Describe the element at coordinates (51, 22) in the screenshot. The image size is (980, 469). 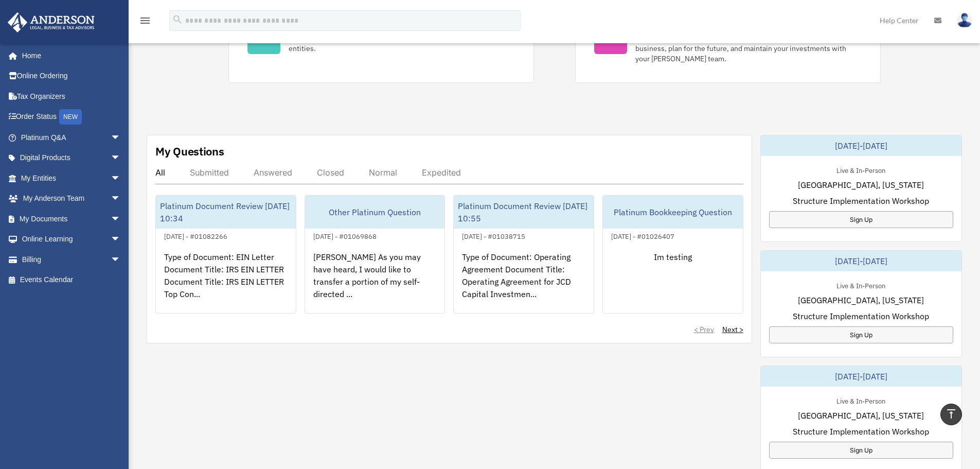
I see `img: Anderson Advisors Platinum Portal` at that location.